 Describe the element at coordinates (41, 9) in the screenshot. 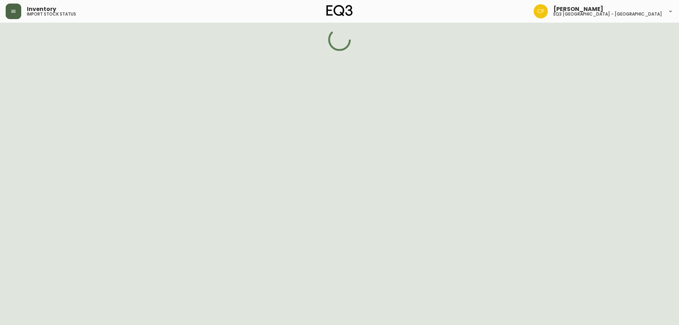

I see `span: Inventory` at that location.